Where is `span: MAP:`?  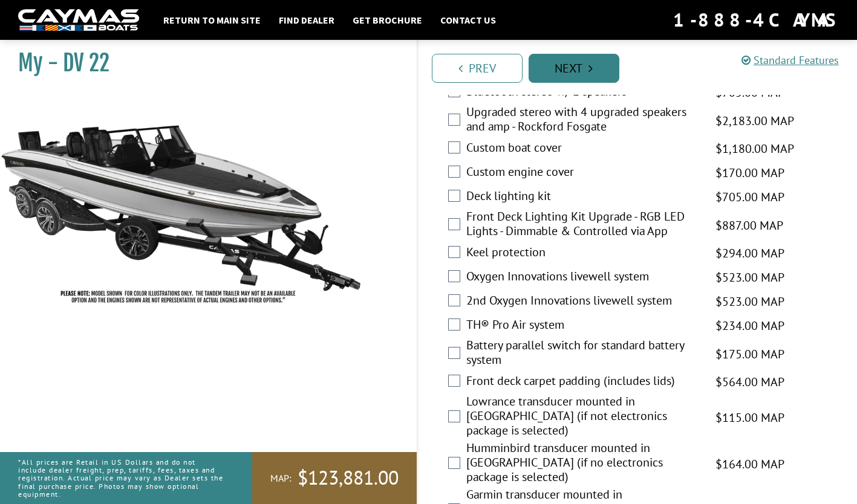
span: MAP: is located at coordinates (280, 478).